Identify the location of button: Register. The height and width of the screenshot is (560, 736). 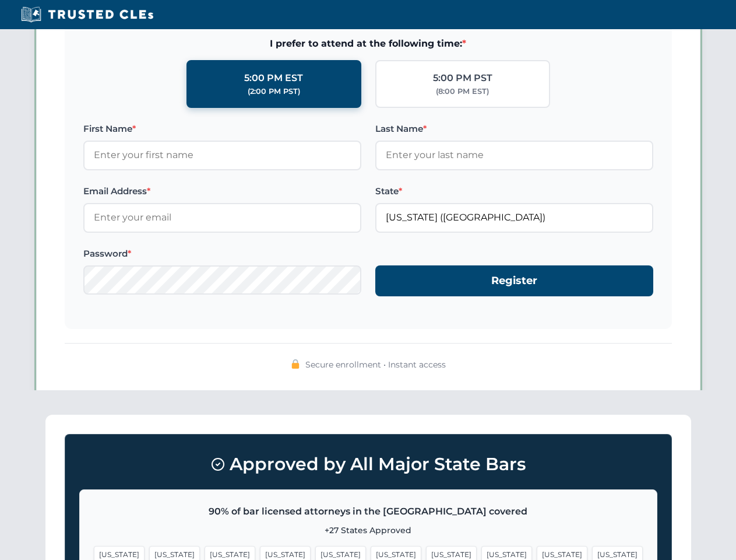
(514, 281).